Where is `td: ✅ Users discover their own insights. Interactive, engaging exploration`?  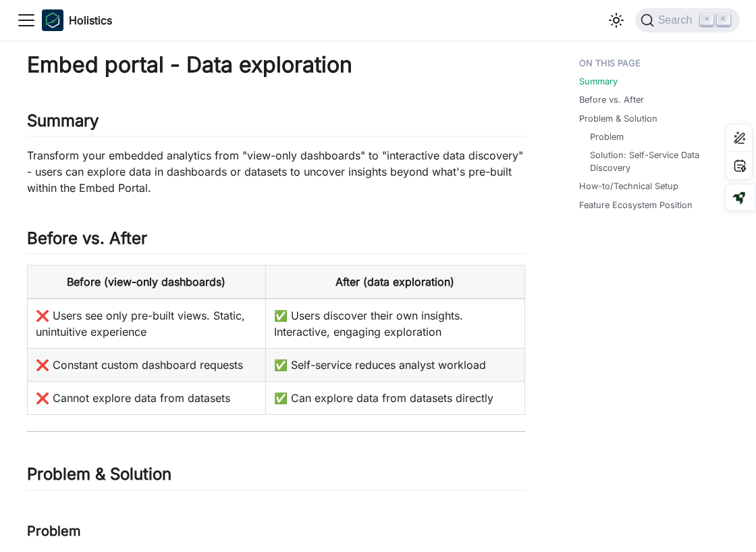
td: ✅ Users discover their own insights. Interactive, engaging exploration is located at coordinates (395, 324).